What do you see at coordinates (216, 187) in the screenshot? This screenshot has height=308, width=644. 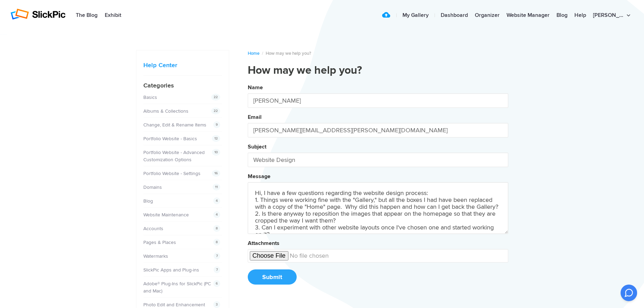 I see `span: 11` at bounding box center [216, 187].